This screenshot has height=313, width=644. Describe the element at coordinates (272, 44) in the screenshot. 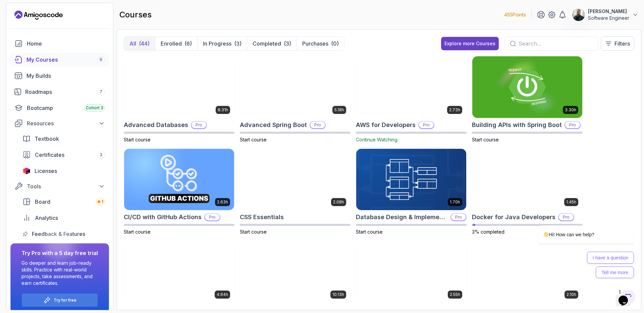

I see `button: Completed(3)` at that location.